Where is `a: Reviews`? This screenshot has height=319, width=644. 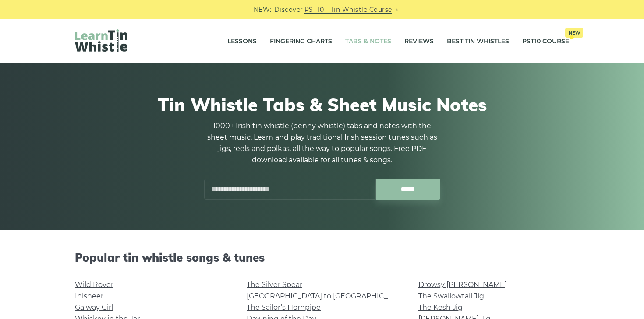 a: Reviews is located at coordinates (419, 41).